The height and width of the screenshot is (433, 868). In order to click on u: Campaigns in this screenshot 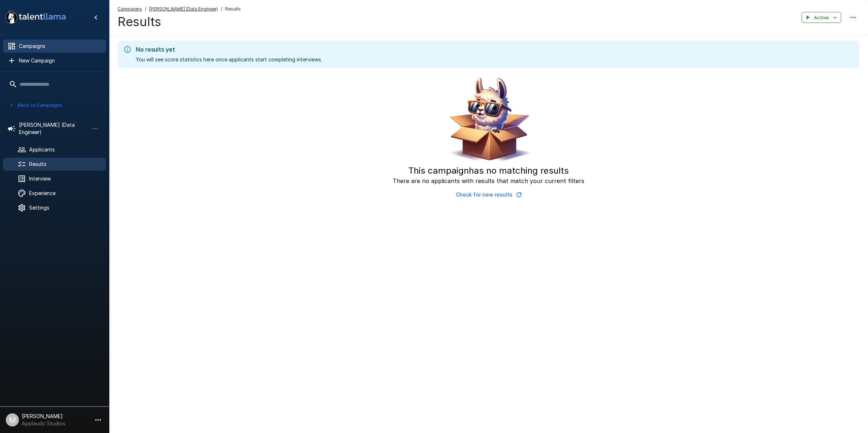, I will do `click(129, 9)`.